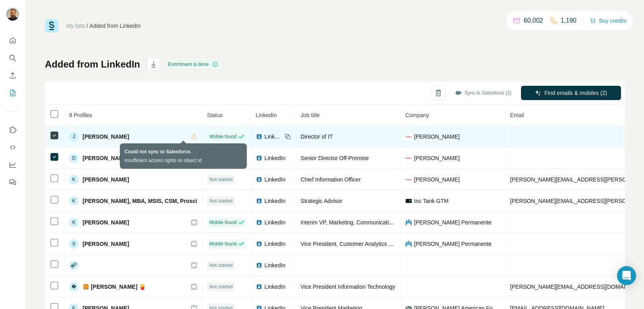 Image resolution: width=644 pixels, height=309 pixels. Describe the element at coordinates (92, 64) in the screenshot. I see `h1: Added from LinkedIn` at that location.